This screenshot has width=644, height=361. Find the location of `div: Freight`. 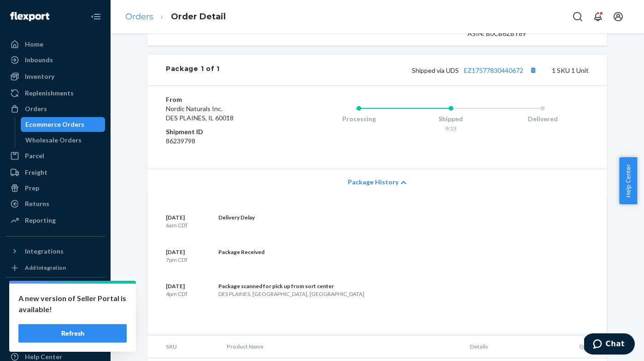

div: Freight is located at coordinates (36, 172).